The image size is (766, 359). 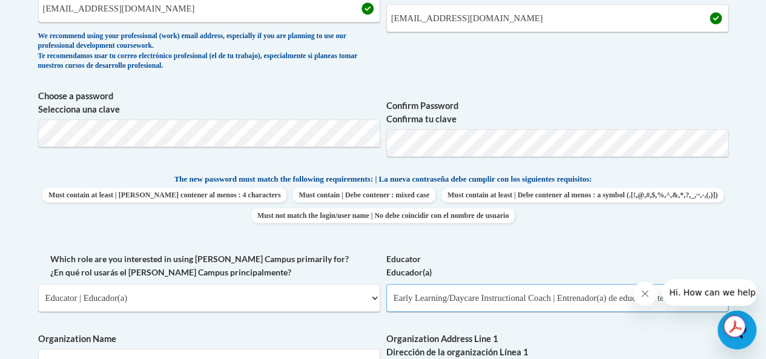 I want to click on span: Must contain | Debe contener : mixed case, so click(x=363, y=195).